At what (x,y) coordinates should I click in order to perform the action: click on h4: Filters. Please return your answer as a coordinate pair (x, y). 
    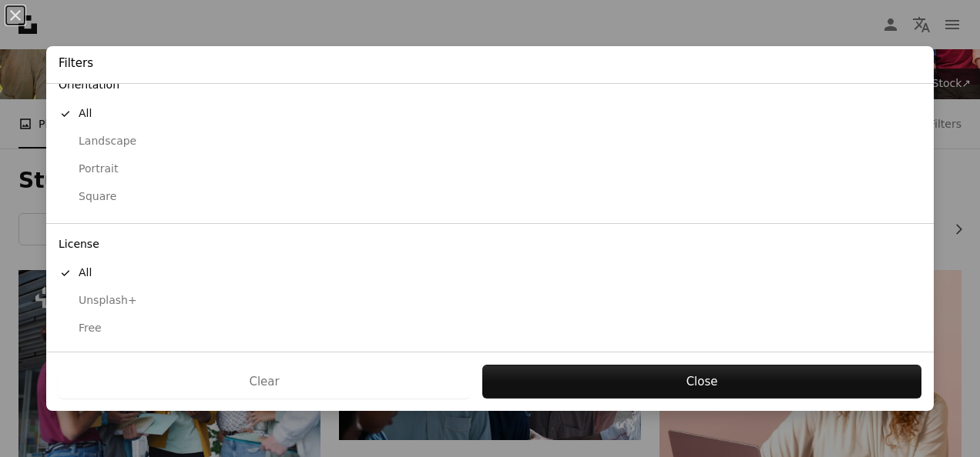
    Looking at the image, I should click on (75, 63).